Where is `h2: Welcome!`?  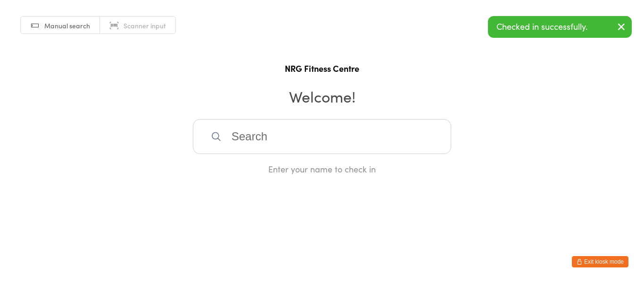 h2: Welcome! is located at coordinates (322, 96).